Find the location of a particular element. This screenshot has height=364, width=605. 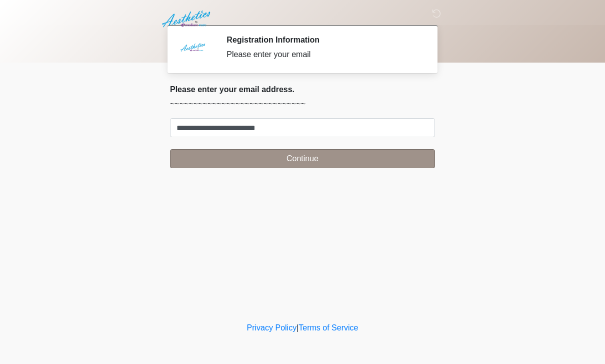

a: Privacy Policy is located at coordinates (272, 327).